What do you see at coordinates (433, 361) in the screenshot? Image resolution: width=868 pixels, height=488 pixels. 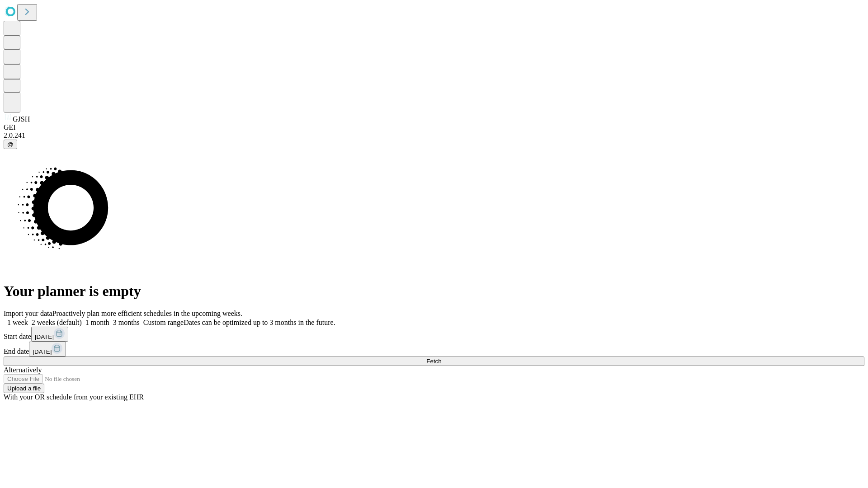 I see `span: Fetch` at bounding box center [433, 361].